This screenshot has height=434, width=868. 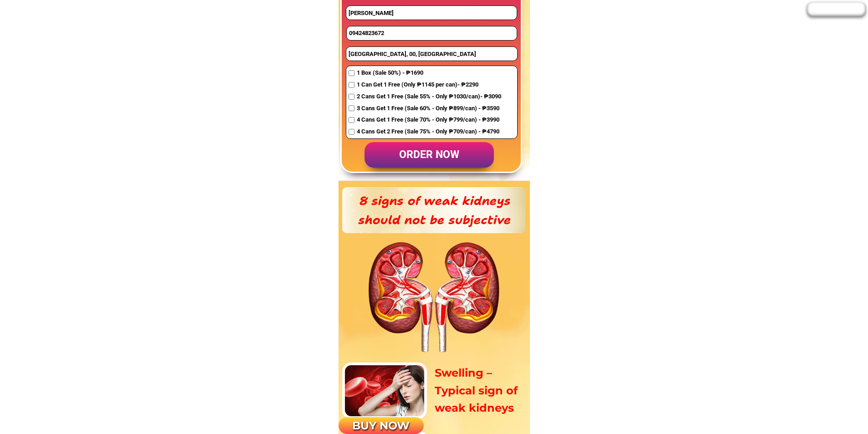 I want to click on p: order now, so click(x=430, y=155).